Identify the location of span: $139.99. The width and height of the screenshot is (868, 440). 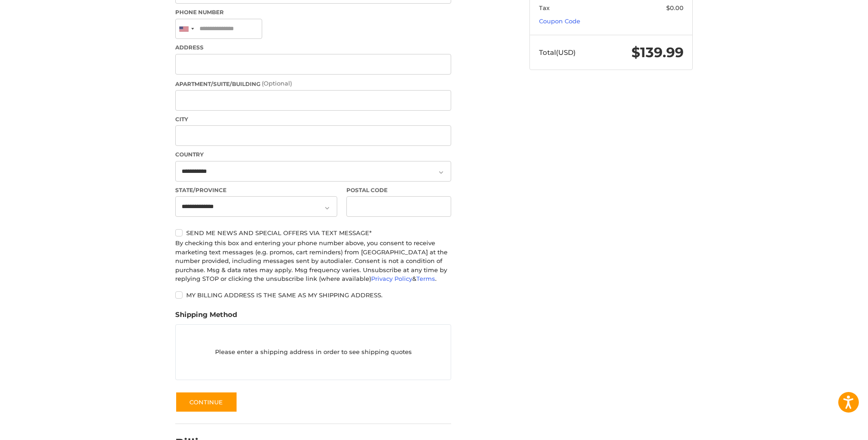
(657, 52).